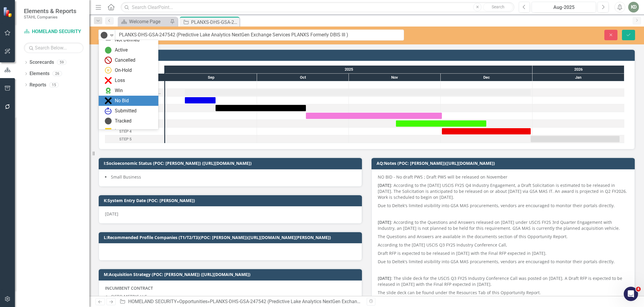 Image resolution: width=644 pixels, height=307 pixels. What do you see at coordinates (349, 70) in the screenshot?
I see `div: 2025` at bounding box center [349, 70].